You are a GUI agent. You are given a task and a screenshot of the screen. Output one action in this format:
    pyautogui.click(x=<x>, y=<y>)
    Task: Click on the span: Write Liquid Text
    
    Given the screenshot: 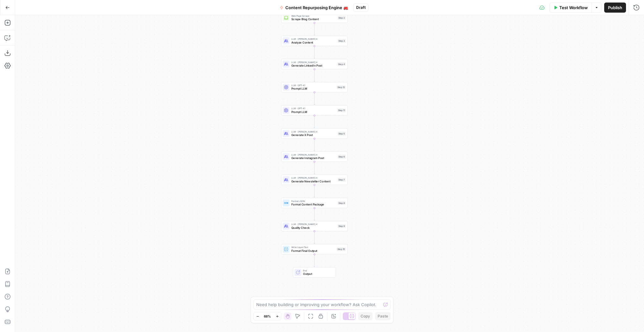 What is the action you would take?
    pyautogui.click(x=313, y=247)
    